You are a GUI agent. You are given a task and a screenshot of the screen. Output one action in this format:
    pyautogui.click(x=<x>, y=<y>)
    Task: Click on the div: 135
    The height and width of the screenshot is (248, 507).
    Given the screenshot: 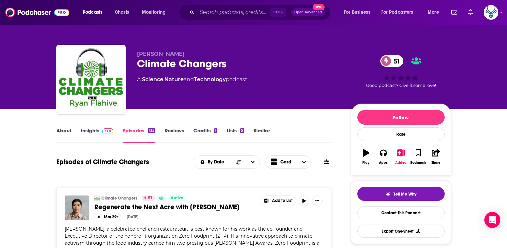 What is the action you would take?
    pyautogui.click(x=151, y=130)
    